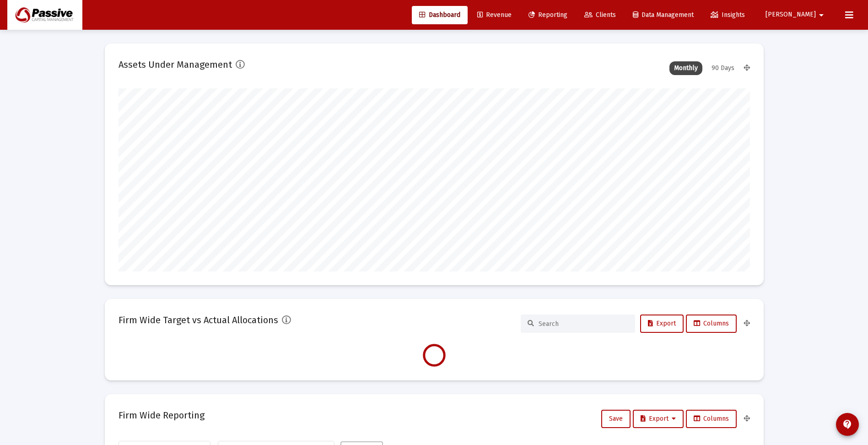  What do you see at coordinates (600, 15) in the screenshot?
I see `a: Clients` at bounding box center [600, 15].